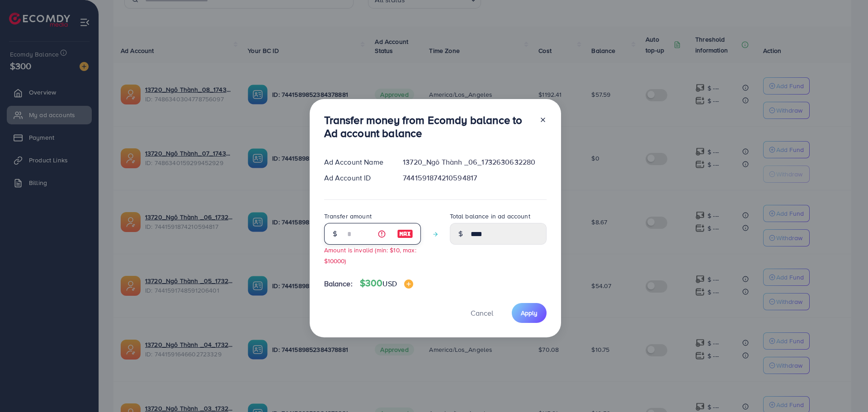  I want to click on small: Amount is invalid (min: $10, max: $10000), so click(370, 255).